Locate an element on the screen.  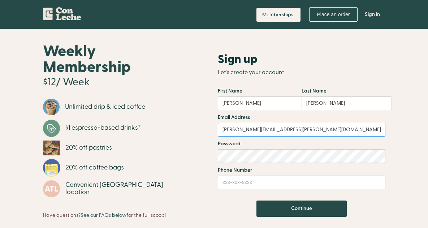
h1: Let's create your account is located at coordinates (301, 72).